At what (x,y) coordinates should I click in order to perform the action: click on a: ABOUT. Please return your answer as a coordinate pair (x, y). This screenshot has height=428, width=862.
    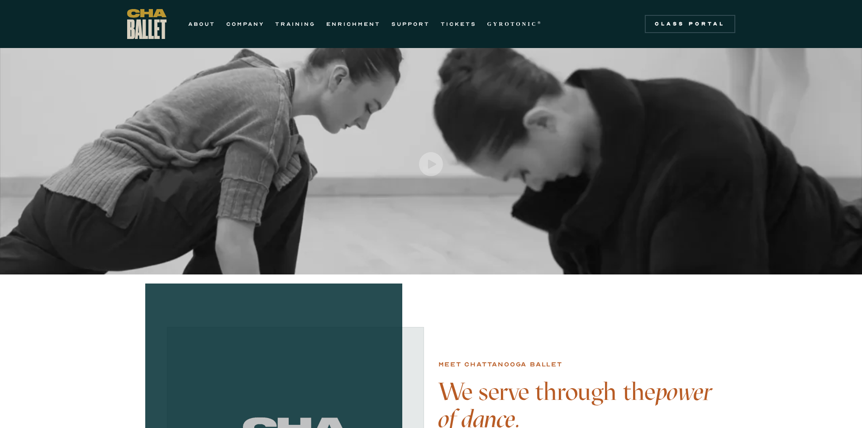
    Looking at the image, I should click on (202, 24).